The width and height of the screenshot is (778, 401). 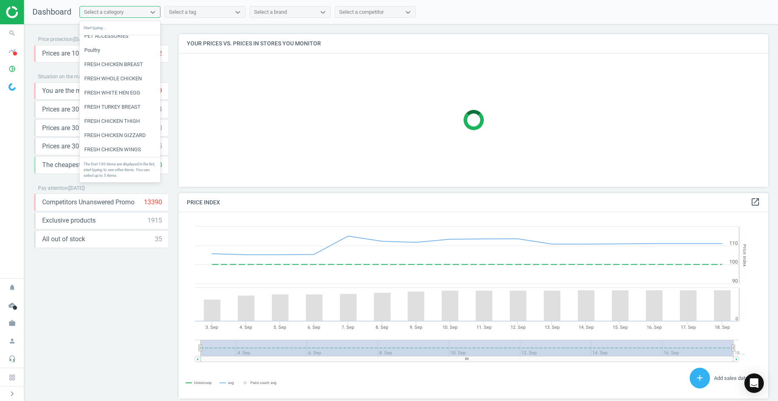 What do you see at coordinates (12, 305) in the screenshot?
I see `i: cloud_done` at bounding box center [12, 305].